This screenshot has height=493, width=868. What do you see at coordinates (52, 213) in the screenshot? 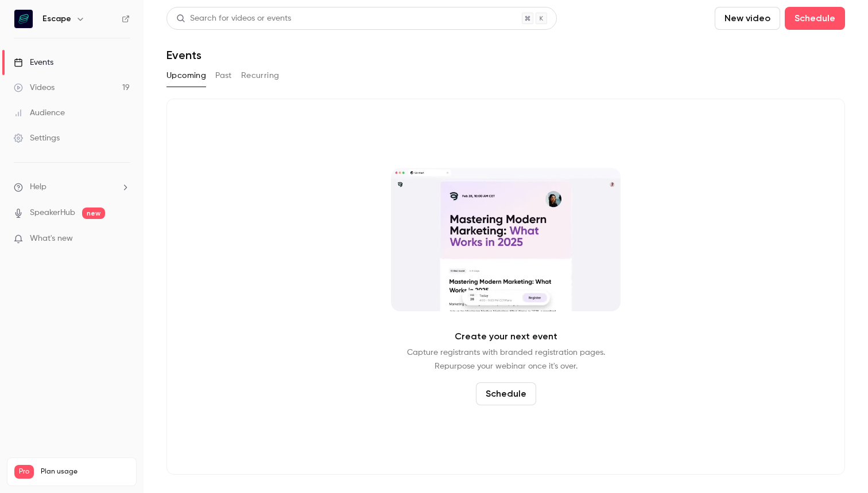
I see `a: SpeakerHub` at bounding box center [52, 213].